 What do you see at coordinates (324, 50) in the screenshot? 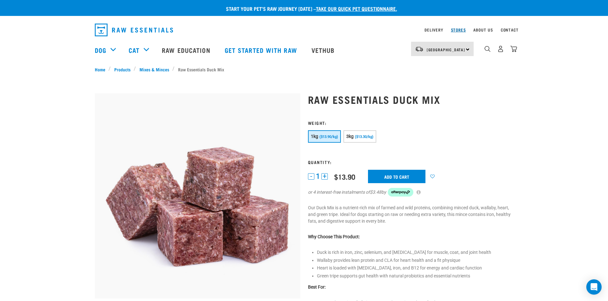
I see `a: Vethub` at bounding box center [324, 50].